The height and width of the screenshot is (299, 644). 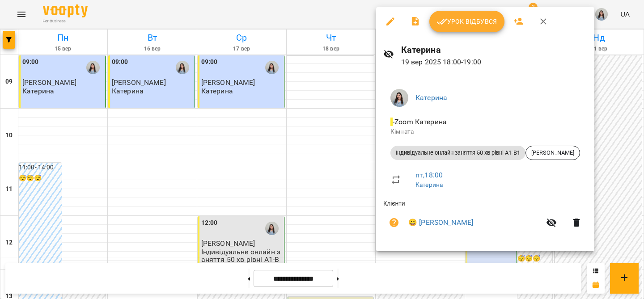 I want to click on span: - Zoom Катерина, so click(x=420, y=121).